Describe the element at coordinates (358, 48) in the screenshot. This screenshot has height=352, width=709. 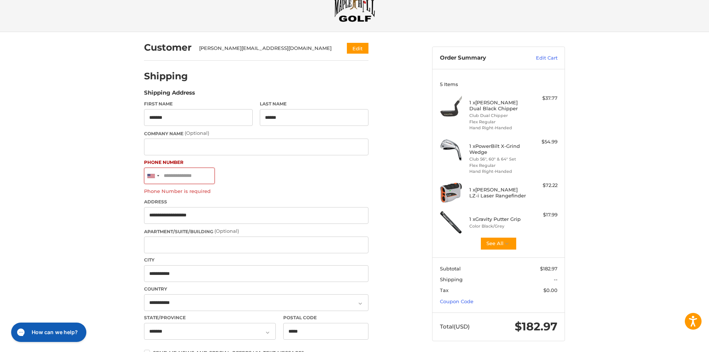
I see `button: Edit` at that location.